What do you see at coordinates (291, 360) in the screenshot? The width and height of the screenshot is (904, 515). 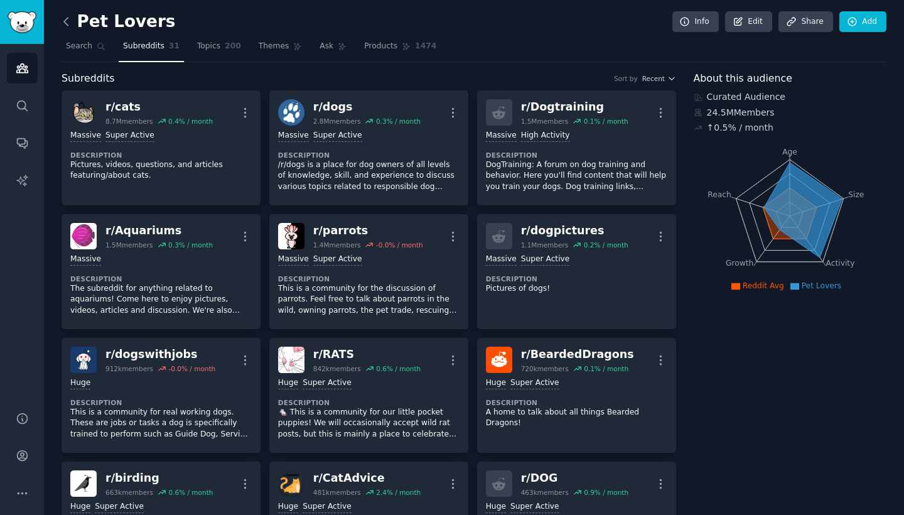 I see `img: RATS` at bounding box center [291, 360].